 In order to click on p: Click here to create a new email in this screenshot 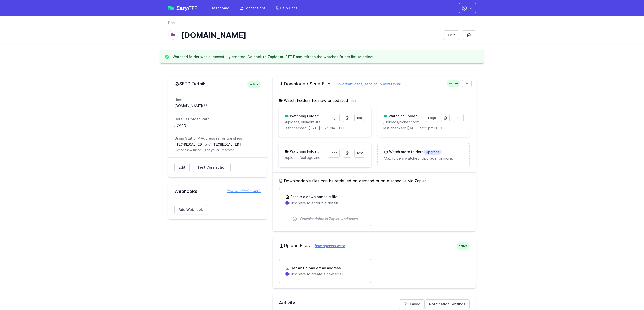, I will do `click(325, 274)`.